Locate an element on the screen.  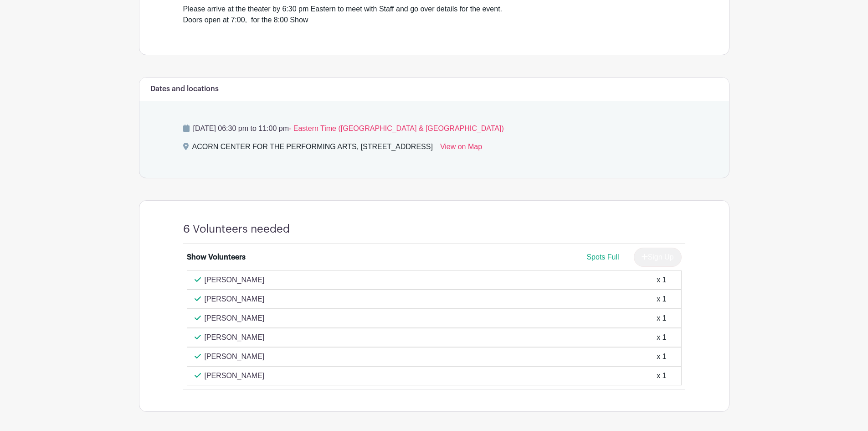
a: View on Map is located at coordinates (461, 149).